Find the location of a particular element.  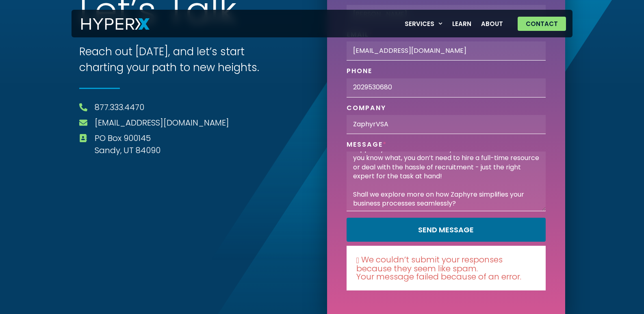

a: Services is located at coordinates (424, 24).